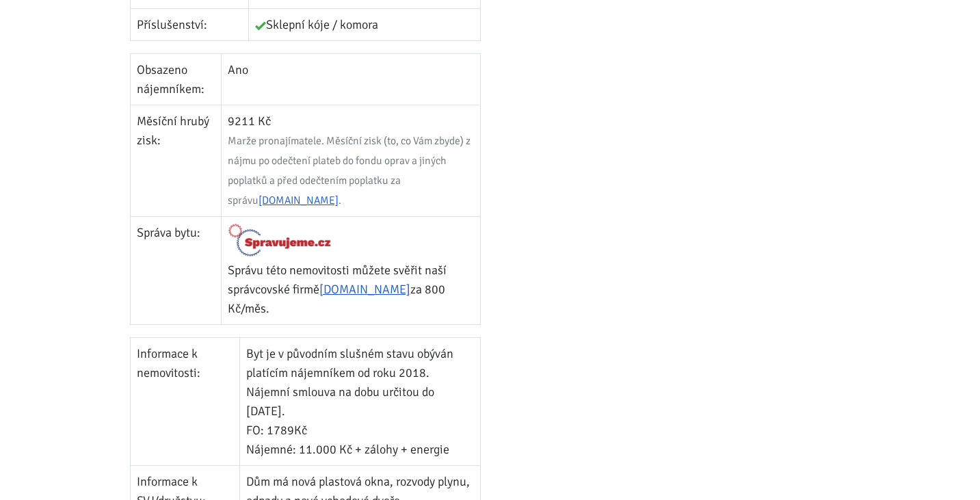  What do you see at coordinates (361, 401) in the screenshot?
I see `td: Byt je v původním slušném stavu obýván platícím nájemníkem od roku 2018. Nájemní smlouva na dobu ...` at bounding box center [361, 401].